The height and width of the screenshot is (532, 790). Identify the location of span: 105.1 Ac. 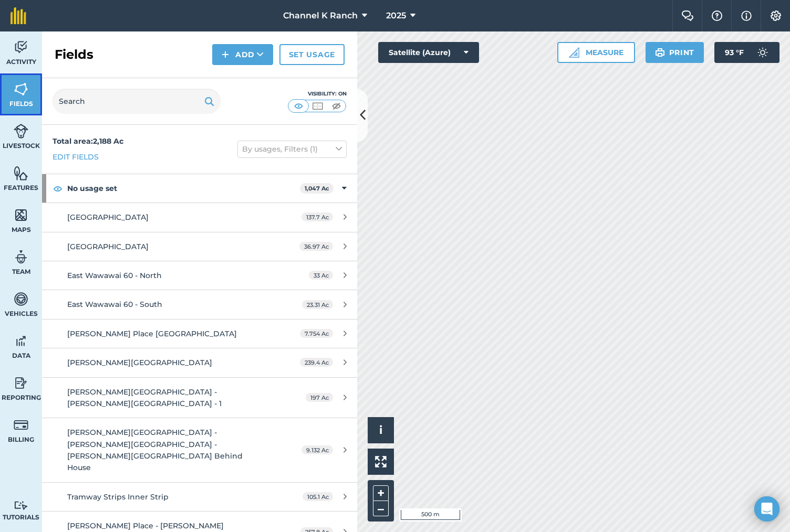
(318, 496).